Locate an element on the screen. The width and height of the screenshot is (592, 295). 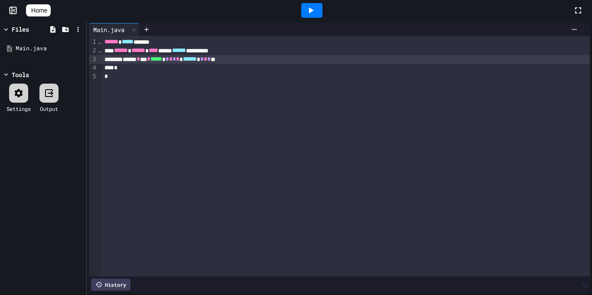
div: Output is located at coordinates (49, 109).